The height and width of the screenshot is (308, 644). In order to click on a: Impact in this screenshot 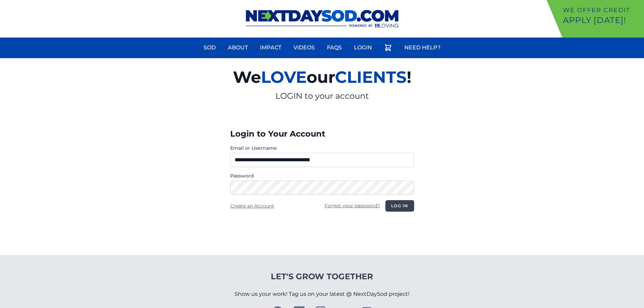, I will do `click(271, 48)`.